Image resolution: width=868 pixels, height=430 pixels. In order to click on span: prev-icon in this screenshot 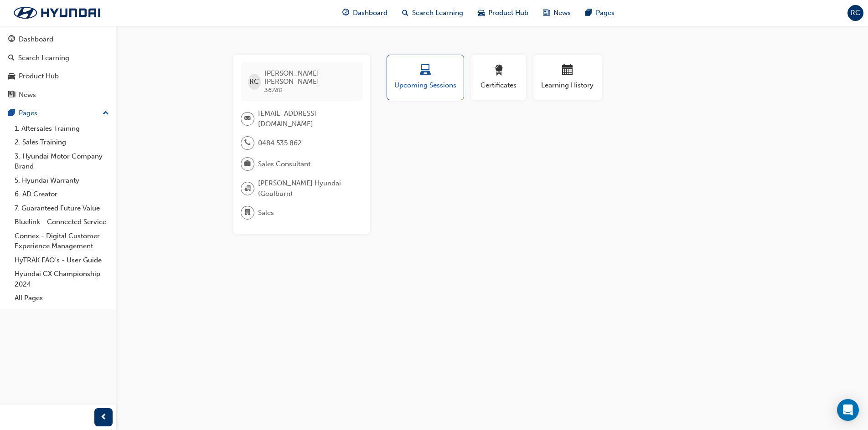, I will do `click(103, 418)`.